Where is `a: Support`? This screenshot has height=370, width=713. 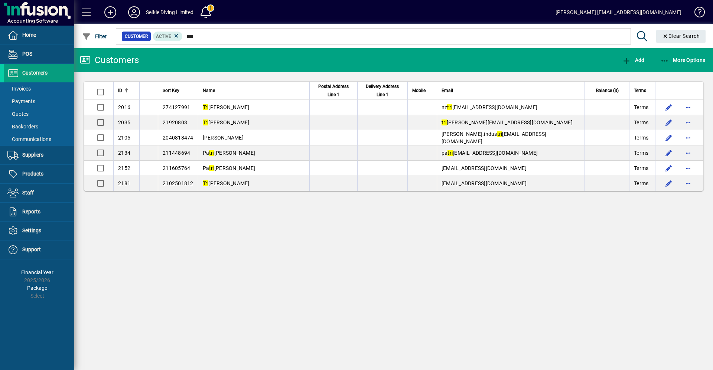 a: Support is located at coordinates (39, 250).